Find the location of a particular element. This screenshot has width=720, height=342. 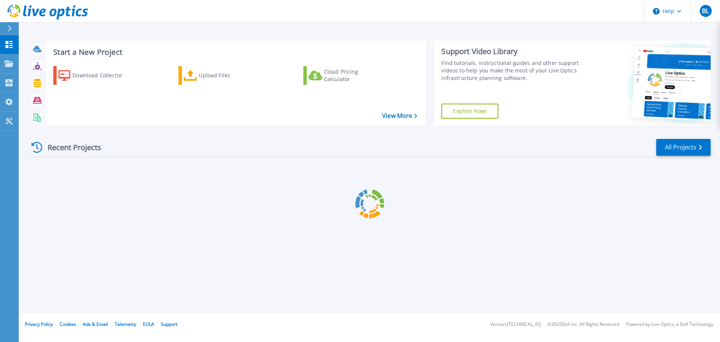

a: Support is located at coordinates (169, 324).